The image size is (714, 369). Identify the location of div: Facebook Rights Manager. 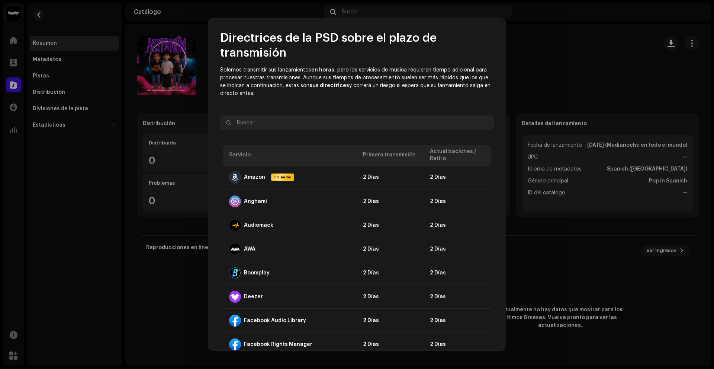
(278, 344).